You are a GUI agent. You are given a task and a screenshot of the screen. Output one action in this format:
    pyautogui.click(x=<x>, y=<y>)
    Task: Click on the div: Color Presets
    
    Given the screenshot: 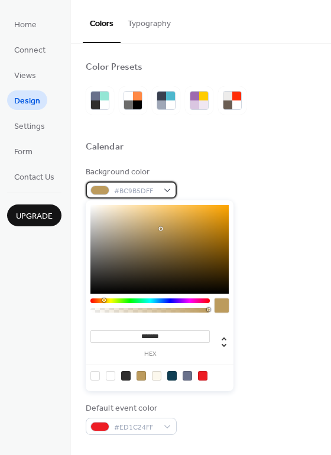 What is the action you would take?
    pyautogui.click(x=114, y=67)
    